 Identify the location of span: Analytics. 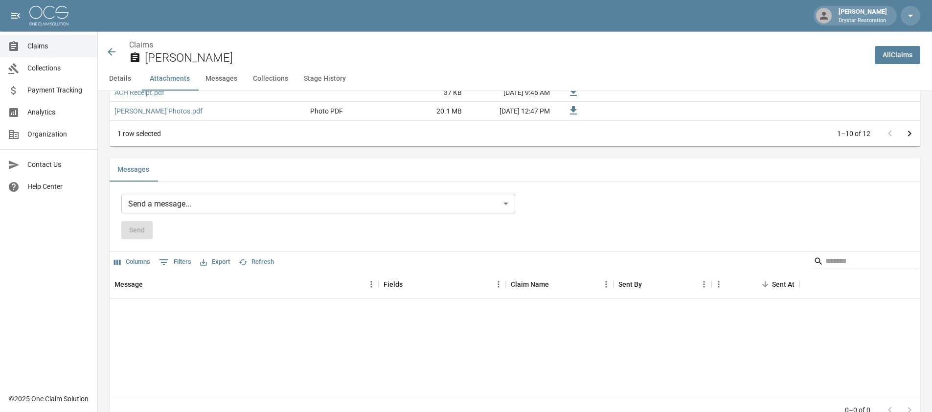
(58, 112).